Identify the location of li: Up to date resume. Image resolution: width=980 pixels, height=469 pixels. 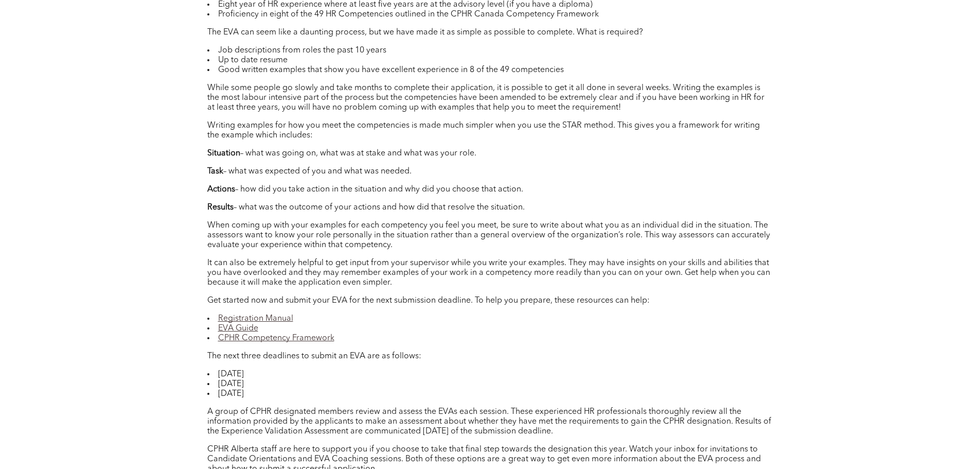
(490, 60).